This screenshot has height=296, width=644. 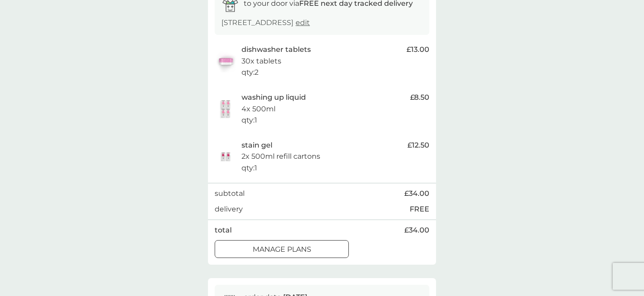 I want to click on span: £12.50, so click(x=418, y=145).